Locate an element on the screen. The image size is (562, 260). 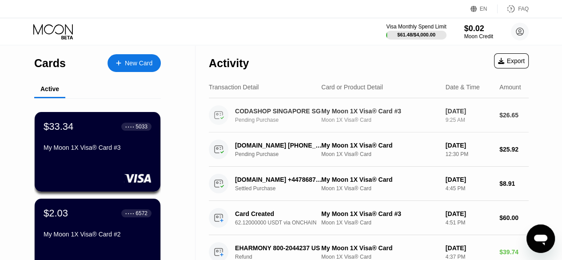
div: 4:51 PM is located at coordinates (469, 223).